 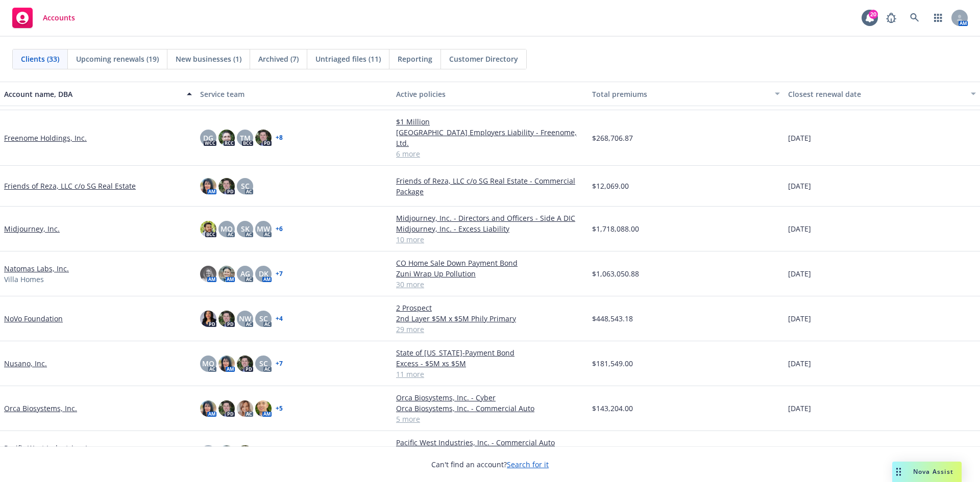 I want to click on div: Account name, DBA, so click(x=92, y=94).